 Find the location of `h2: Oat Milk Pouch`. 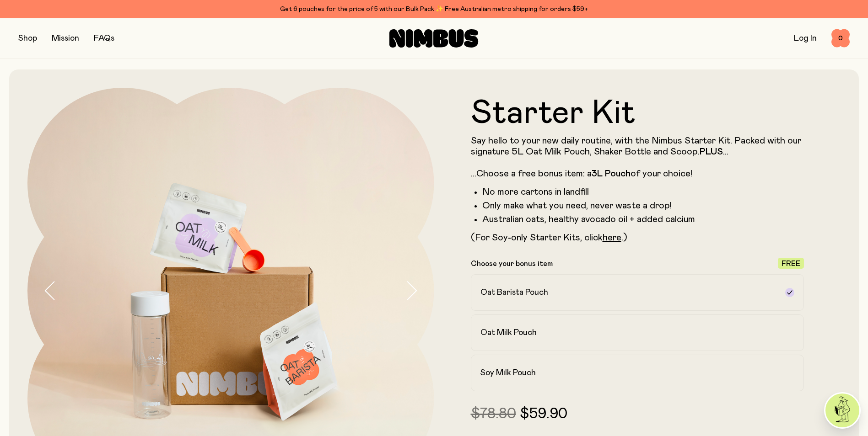

h2: Oat Milk Pouch is located at coordinates (508, 333).